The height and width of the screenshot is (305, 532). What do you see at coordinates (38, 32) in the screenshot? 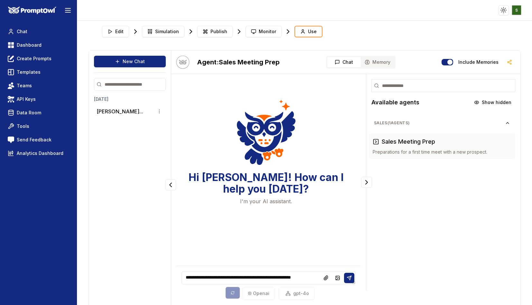
I see `a: Chat` at bounding box center [38, 32].